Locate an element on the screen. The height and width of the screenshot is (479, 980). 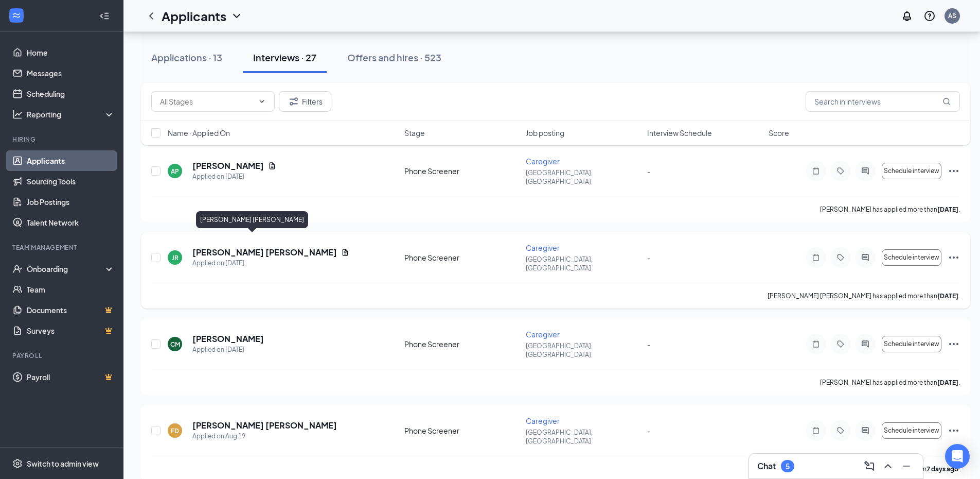
div: AS is located at coordinates (952, 15).